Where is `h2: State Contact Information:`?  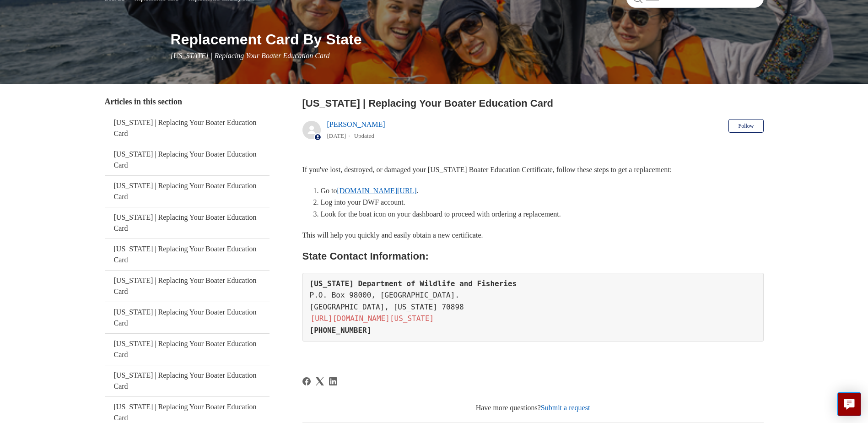
h2: State Contact Information: is located at coordinates (533, 256).